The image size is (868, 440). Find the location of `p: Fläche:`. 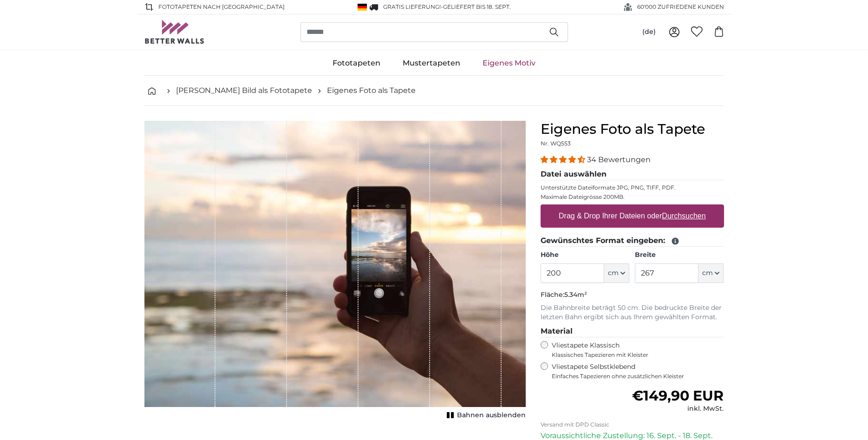

p: Fläche: is located at coordinates (632, 295).